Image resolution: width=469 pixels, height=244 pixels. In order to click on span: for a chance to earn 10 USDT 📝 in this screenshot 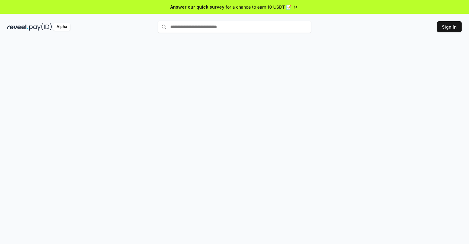, I will do `click(259, 7)`.